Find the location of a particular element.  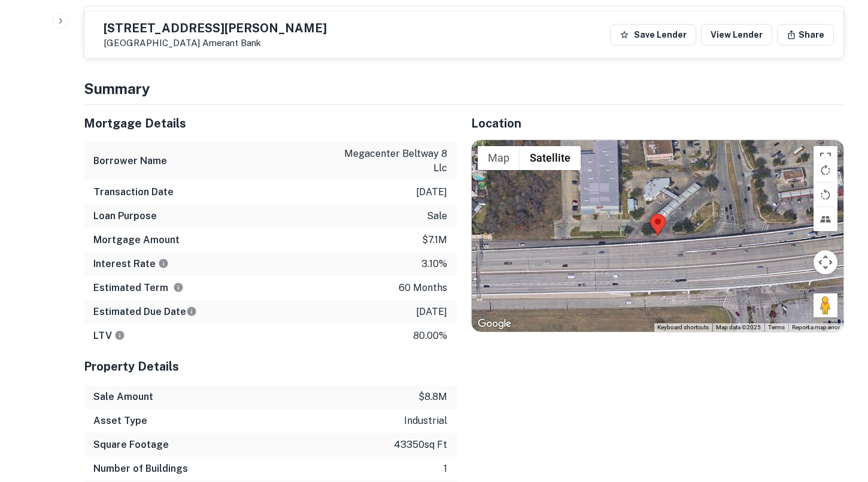

a: Report a map error is located at coordinates (816, 327).